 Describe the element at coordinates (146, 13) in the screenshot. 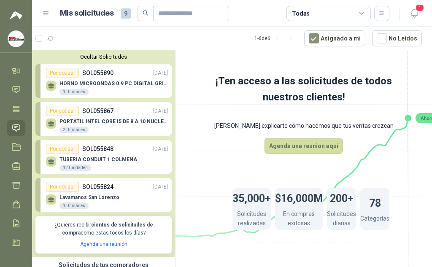

I see `span: search` at that location.